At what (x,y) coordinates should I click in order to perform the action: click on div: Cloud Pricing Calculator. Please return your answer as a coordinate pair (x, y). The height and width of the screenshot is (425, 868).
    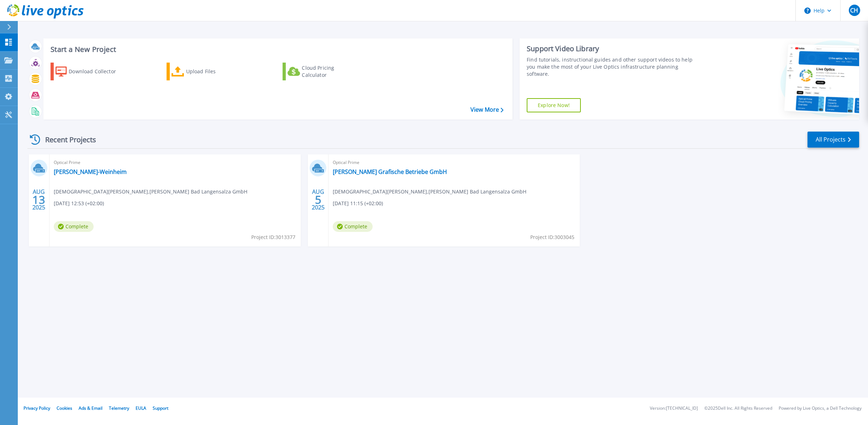
    Looking at the image, I should click on (330, 71).